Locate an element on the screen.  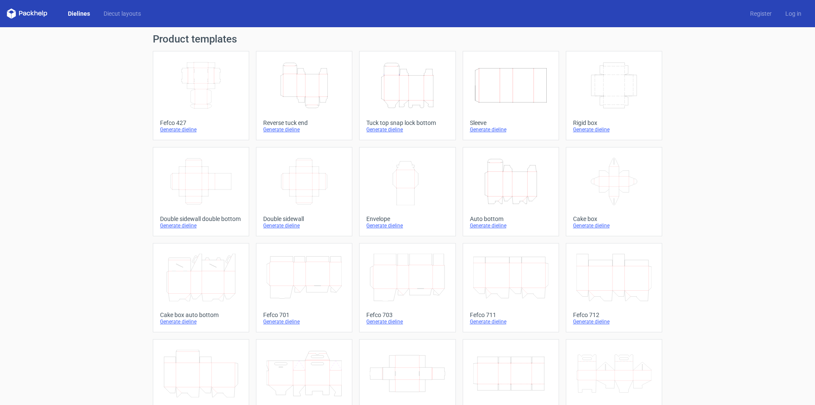
a: Fefco 712Generate dieline is located at coordinates (614, 287).